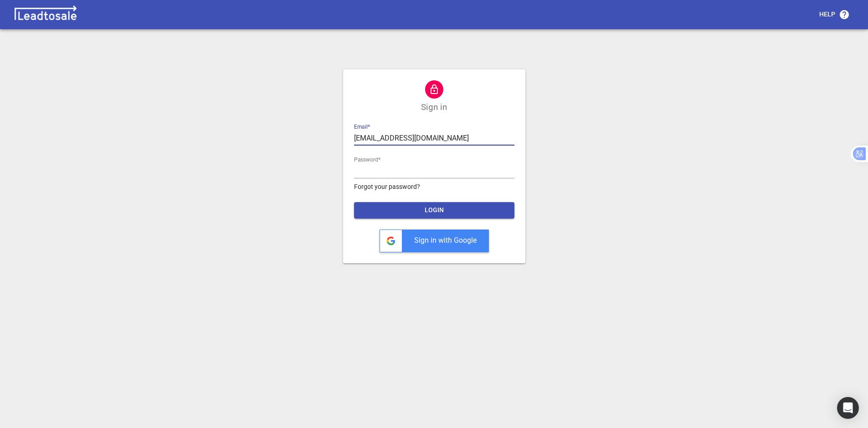 The width and height of the screenshot is (868, 428). Describe the element at coordinates (434, 107) in the screenshot. I see `h1: Sign in` at that location.